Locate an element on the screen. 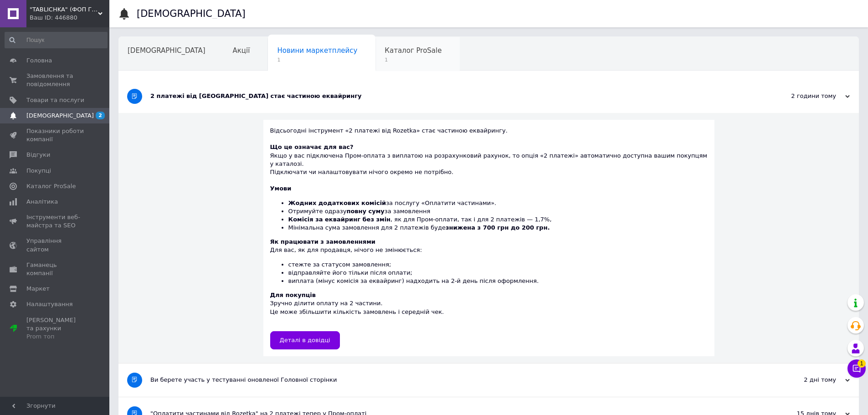 Image resolution: width=868 pixels, height=415 pixels. input: Пошук is located at coordinates (56, 40).